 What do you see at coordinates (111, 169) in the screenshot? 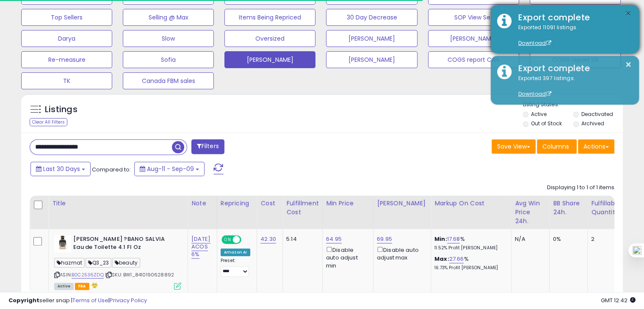
I see `span: Compared to:` at bounding box center [111, 169].